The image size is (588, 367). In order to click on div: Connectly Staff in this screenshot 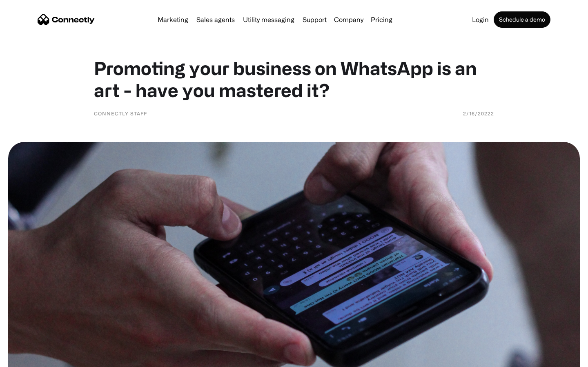, I will do `click(120, 113)`.